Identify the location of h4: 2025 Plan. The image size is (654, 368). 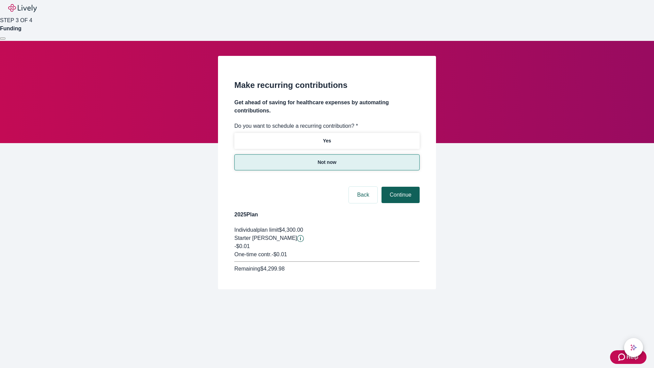
(327, 215).